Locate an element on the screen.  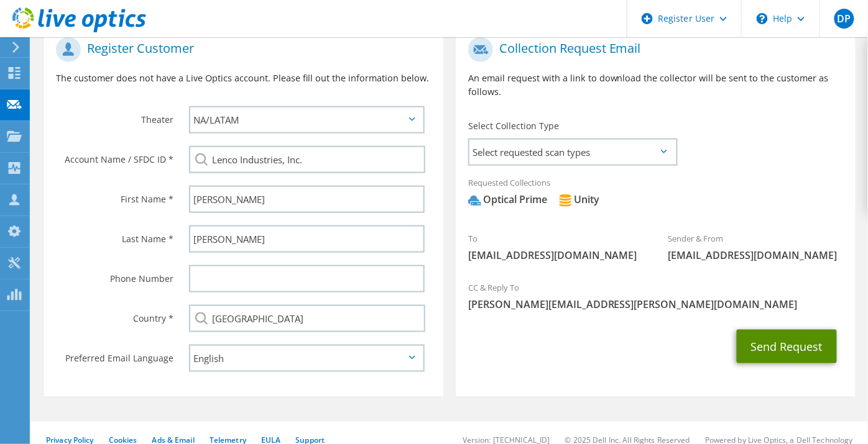
label: Theater is located at coordinates (115, 116).